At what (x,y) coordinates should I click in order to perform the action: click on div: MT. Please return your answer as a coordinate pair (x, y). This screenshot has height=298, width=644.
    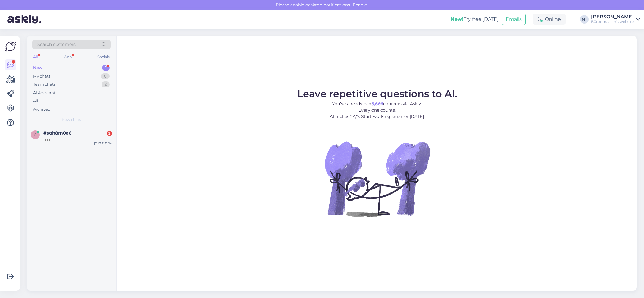
    Looking at the image, I should click on (584, 19).